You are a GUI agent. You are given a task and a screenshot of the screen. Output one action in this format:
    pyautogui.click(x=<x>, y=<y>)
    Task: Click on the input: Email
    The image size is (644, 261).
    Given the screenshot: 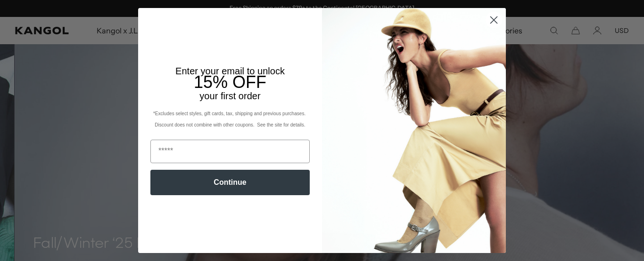 What is the action you would take?
    pyautogui.click(x=230, y=151)
    